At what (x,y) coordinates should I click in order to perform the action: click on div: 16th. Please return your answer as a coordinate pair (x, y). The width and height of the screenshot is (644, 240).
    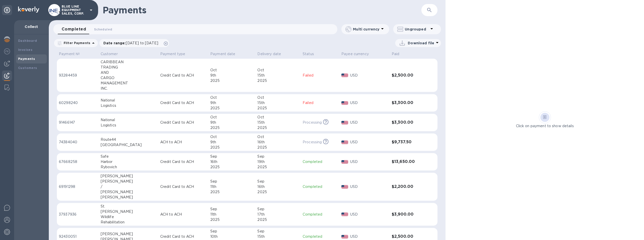
    Looking at the image, I should click on (232, 162).